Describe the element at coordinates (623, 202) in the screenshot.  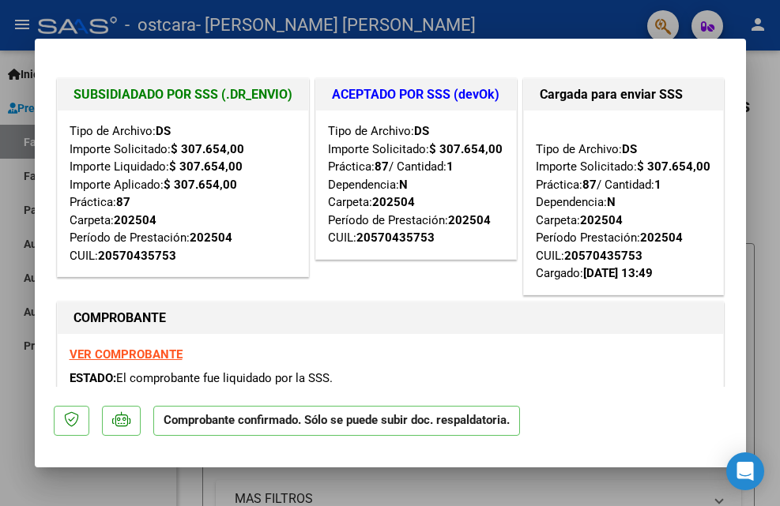
I see `div: Tipo de Archivo: Importe Solicitado: Práctica: / Cantidad: Dependencia: Carpeta: Período Prestaci...` at that location.